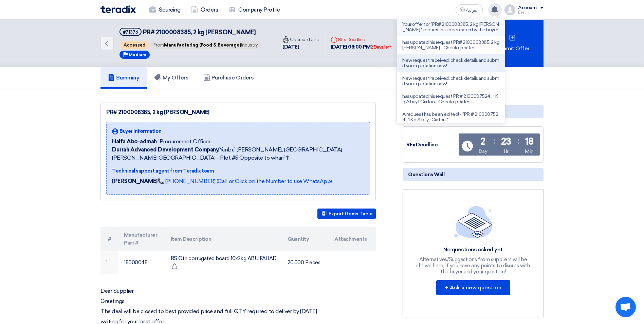  Describe the element at coordinates (469, 10) in the screenshot. I see `button: العربية` at that location.